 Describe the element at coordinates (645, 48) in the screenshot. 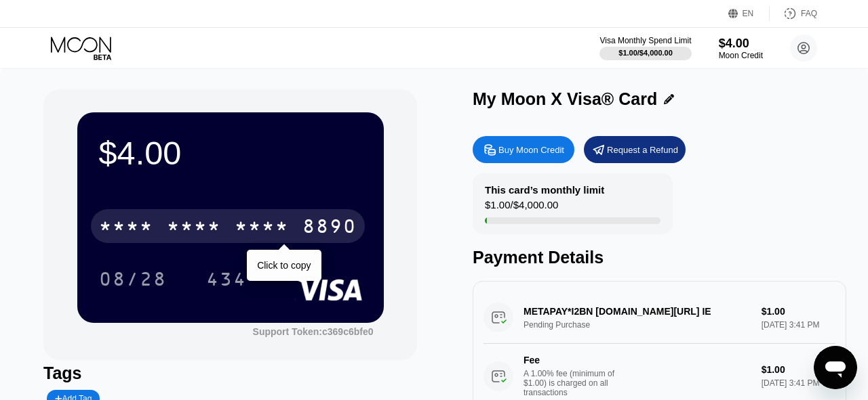

I see `div: Visa Monthly Spend Limit$1.00/$4,000.00` at that location.